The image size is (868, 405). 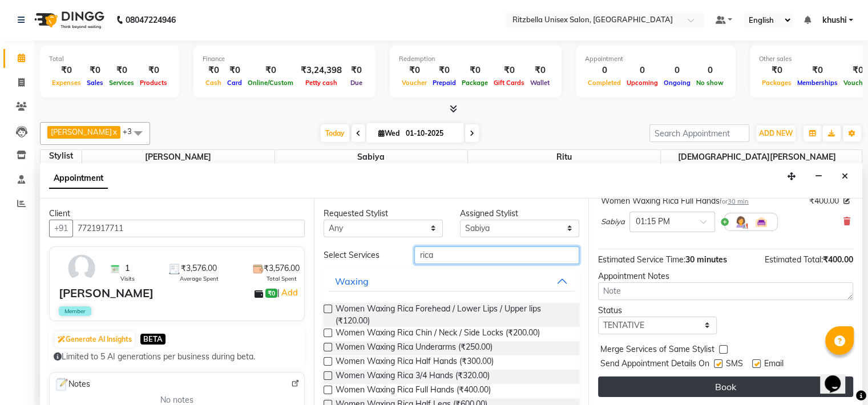 What do you see at coordinates (444, 83) in the screenshot?
I see `span: Prepaid` at bounding box center [444, 83].